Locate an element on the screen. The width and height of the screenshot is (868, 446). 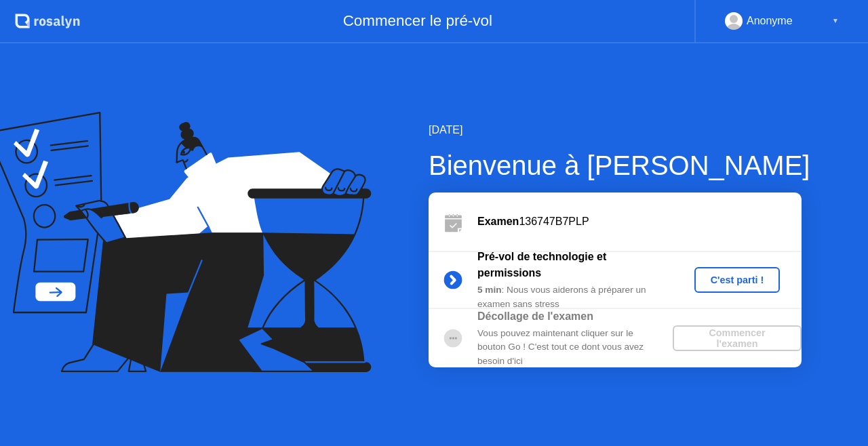
b: Pré-vol de technologie et permissions is located at coordinates (542, 264).